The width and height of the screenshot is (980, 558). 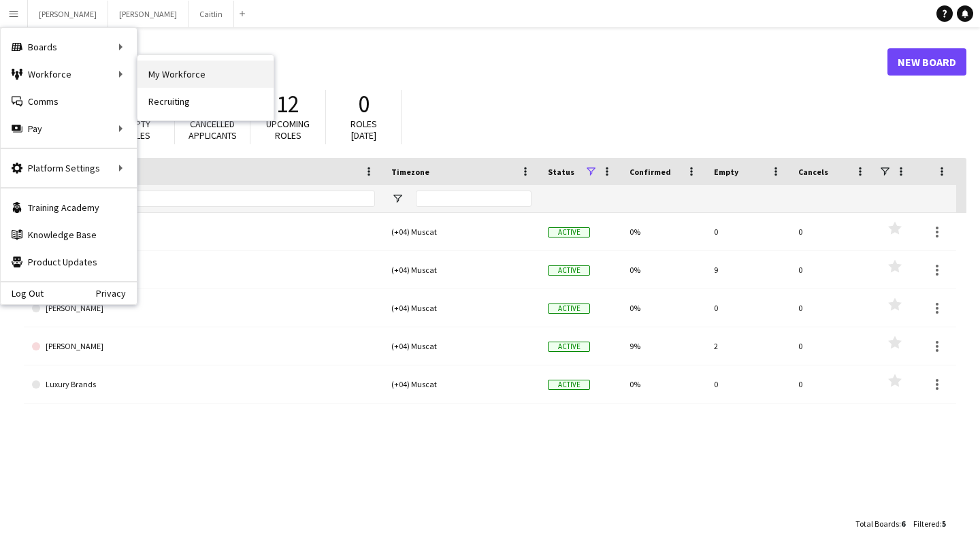 What do you see at coordinates (813, 171) in the screenshot?
I see `span: Cancels` at bounding box center [813, 171].